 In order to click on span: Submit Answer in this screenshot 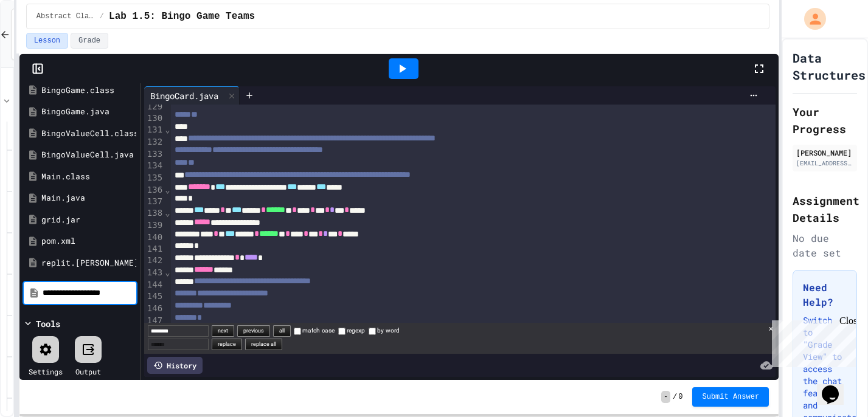, I will do `click(731, 397)`.